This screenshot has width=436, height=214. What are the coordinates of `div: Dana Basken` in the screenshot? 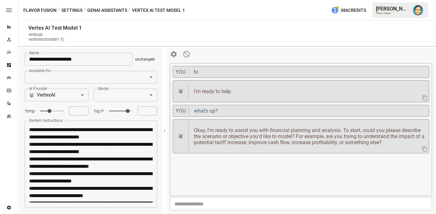 It's located at (418, 10).